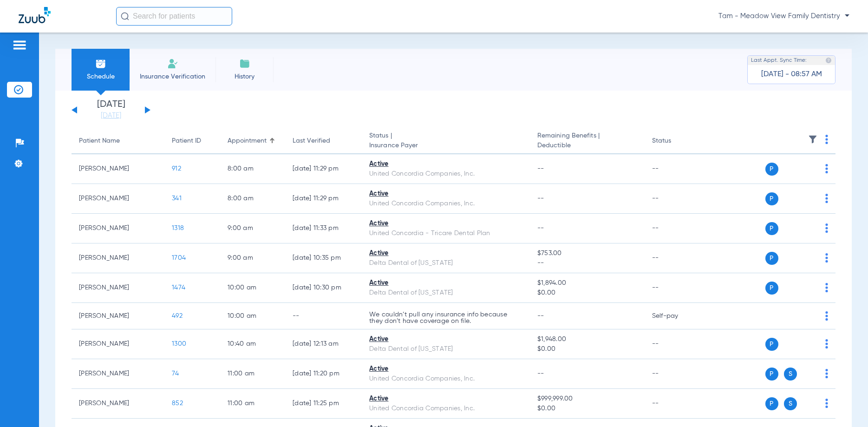  Describe the element at coordinates (828, 60) in the screenshot. I see `img: last sync help info` at that location.